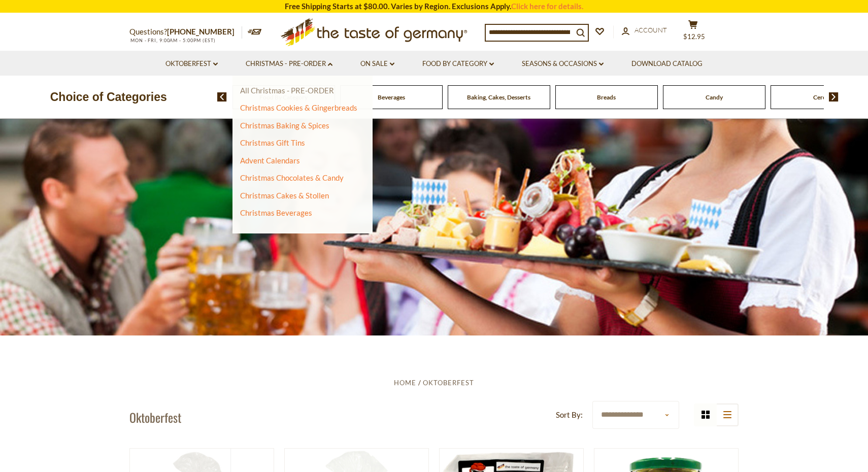 The width and height of the screenshot is (868, 472). I want to click on label: Sort By:, so click(569, 415).